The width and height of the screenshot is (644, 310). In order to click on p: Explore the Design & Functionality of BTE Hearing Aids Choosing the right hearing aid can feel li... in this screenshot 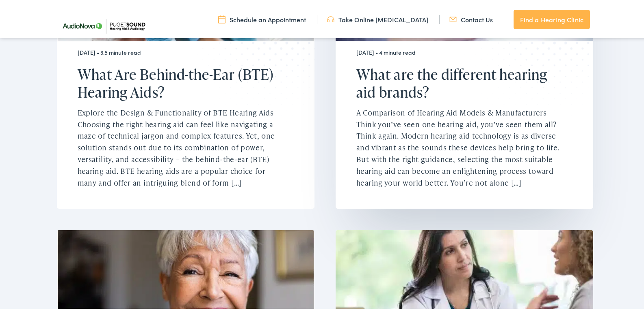, I will do `click(180, 147)`.